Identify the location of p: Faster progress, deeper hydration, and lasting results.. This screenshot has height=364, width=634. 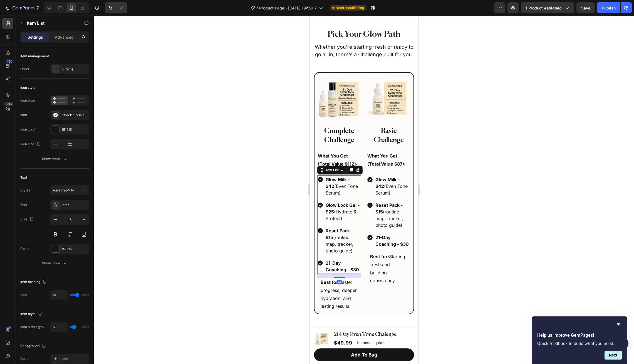
(29, 279).